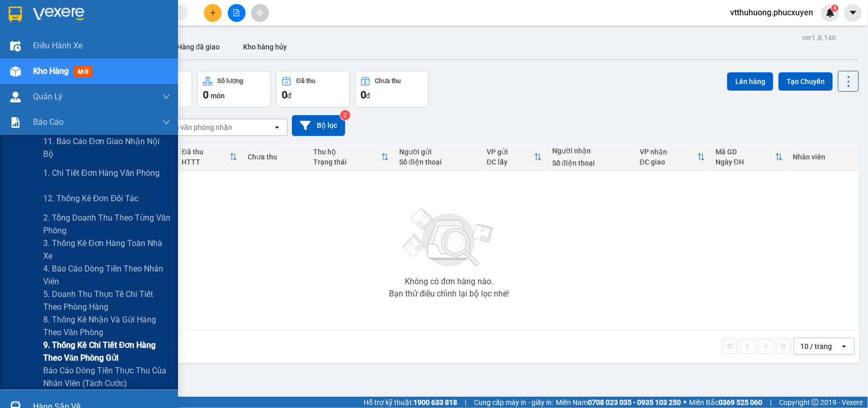 This screenshot has width=868, height=408. Describe the element at coordinates (48, 96) in the screenshot. I see `span: Quản Lý` at that location.